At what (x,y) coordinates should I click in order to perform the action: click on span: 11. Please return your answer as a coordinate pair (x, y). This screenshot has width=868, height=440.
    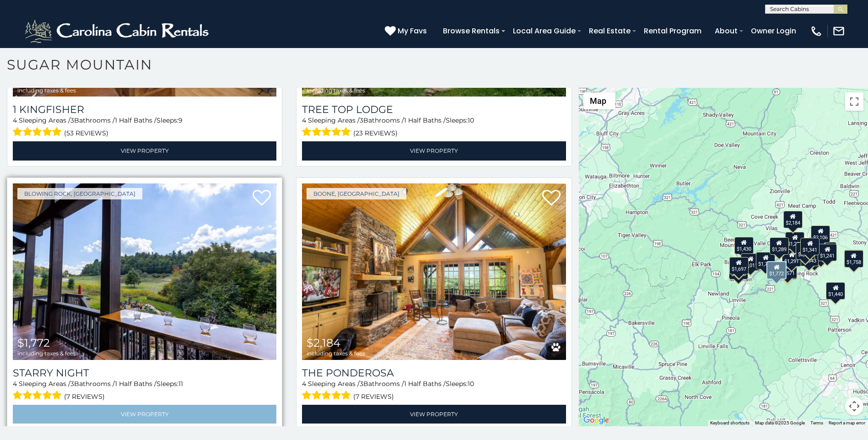
    Looking at the image, I should click on (180, 384).